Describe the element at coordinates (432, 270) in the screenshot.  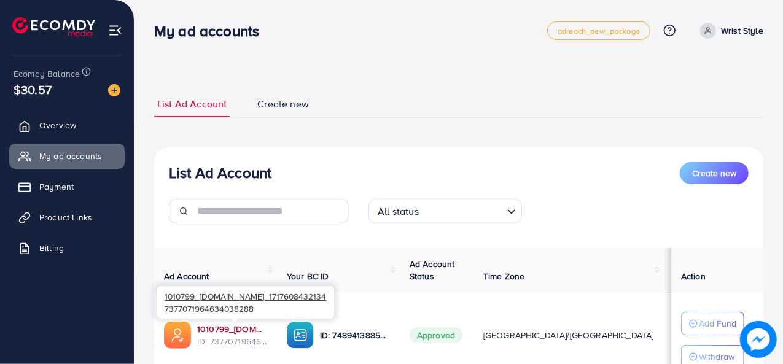
I see `span: Ad Account Status` at that location.